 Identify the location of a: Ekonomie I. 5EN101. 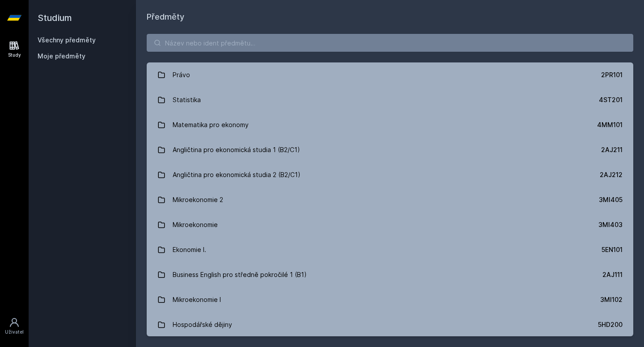
(390, 250).